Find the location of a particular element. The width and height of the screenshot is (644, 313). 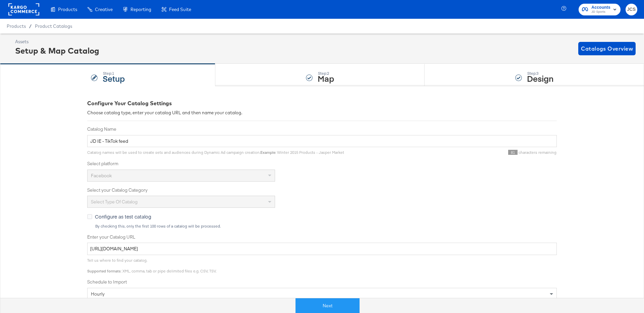

button: Catalogs Overview is located at coordinates (607, 49).